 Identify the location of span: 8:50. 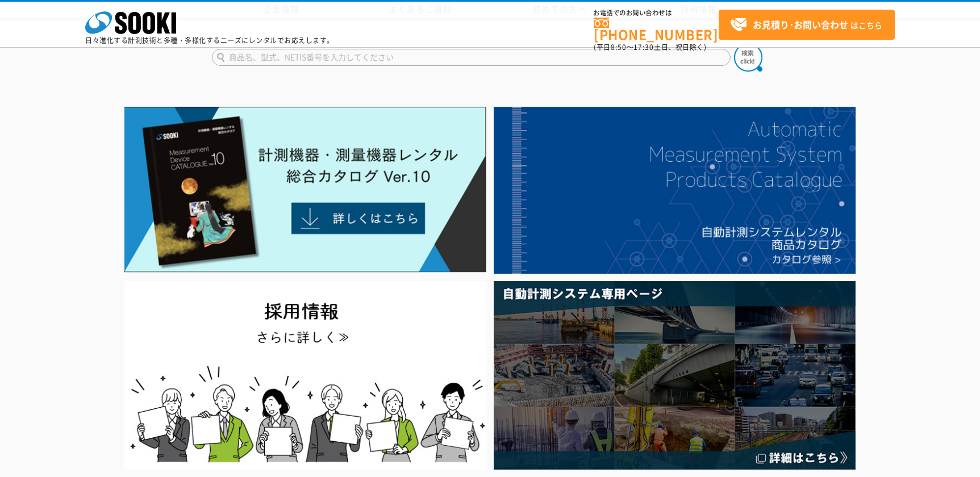
(619, 47).